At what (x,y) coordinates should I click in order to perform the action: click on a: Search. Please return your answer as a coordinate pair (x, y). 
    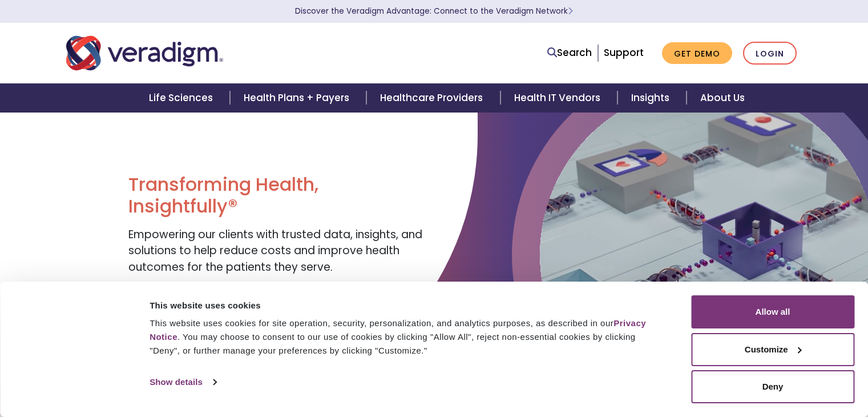
    Looking at the image, I should click on (570, 52).